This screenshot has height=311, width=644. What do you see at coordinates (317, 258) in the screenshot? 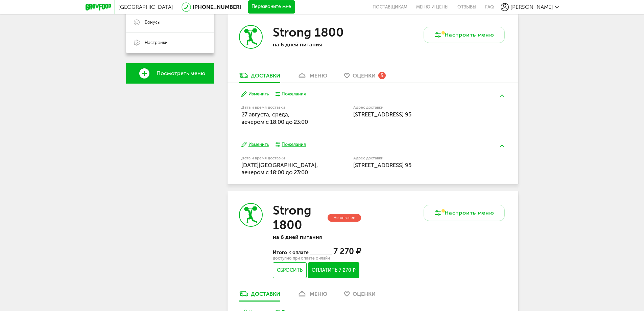
I see `div: доступно при оплате онлайн` at bounding box center [317, 258].